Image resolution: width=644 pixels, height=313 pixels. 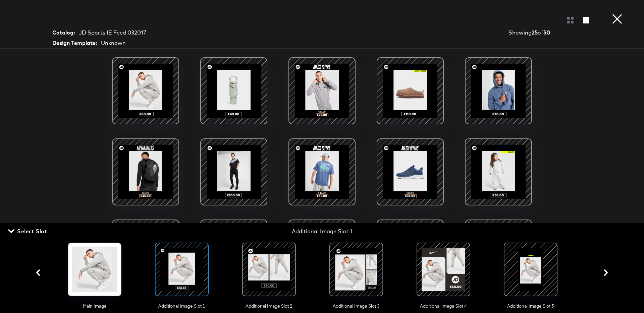 What do you see at coordinates (112, 33) in the screenshot?
I see `div: JD Sports IE Feed 032017` at bounding box center [112, 33].